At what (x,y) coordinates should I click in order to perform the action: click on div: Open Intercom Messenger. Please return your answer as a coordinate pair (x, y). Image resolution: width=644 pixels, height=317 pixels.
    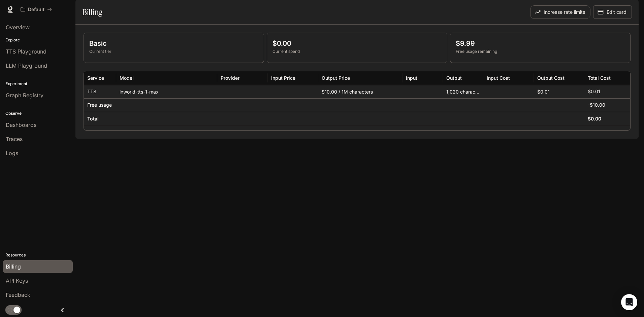
    Looking at the image, I should click on (629, 302).